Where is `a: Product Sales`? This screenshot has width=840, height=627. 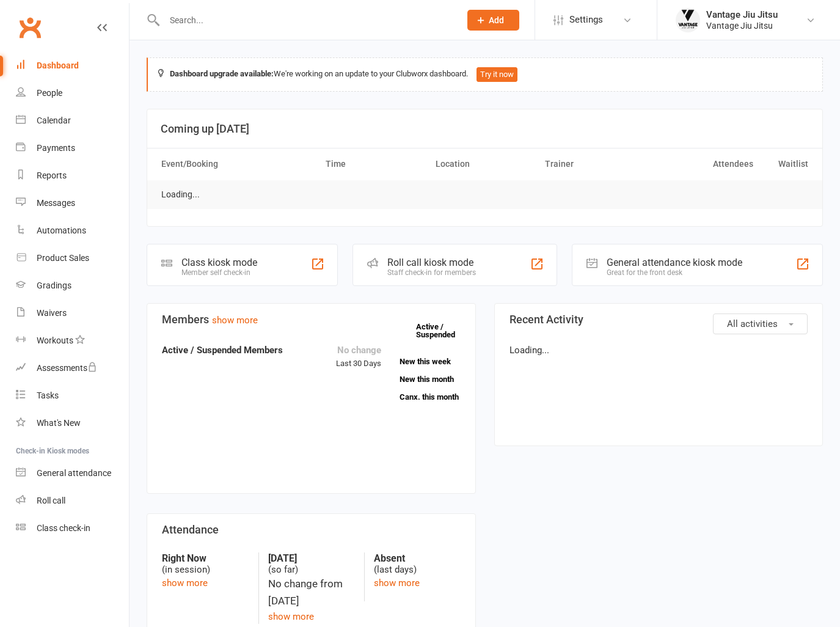
a: Product Sales is located at coordinates (72, 258).